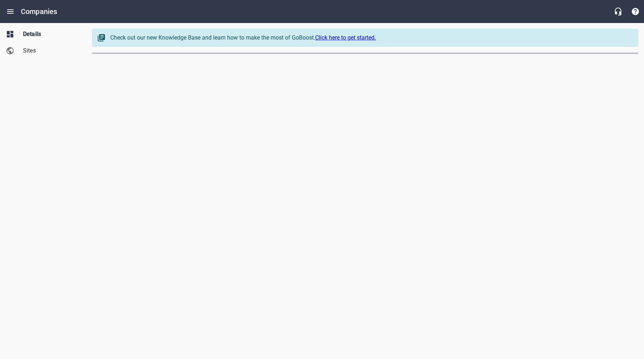 This screenshot has height=359, width=644. What do you see at coordinates (39, 12) in the screenshot?
I see `h6: Companies` at bounding box center [39, 12].